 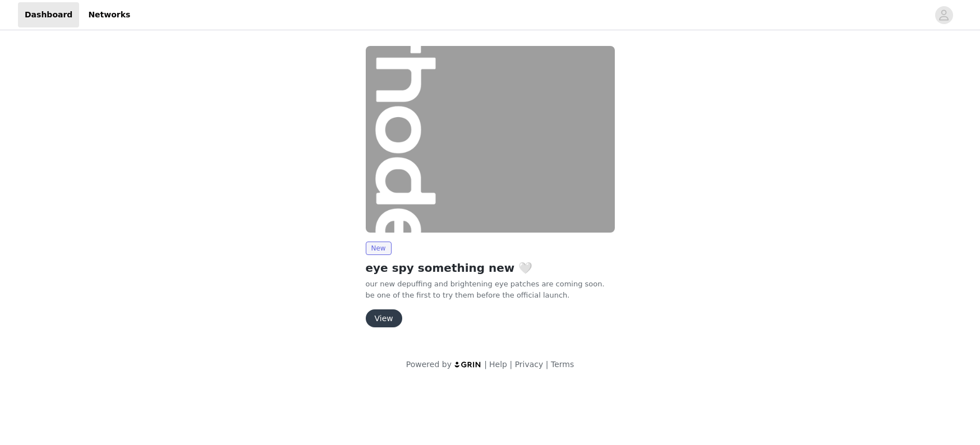 What do you see at coordinates (384, 318) in the screenshot?
I see `button: View` at bounding box center [384, 318].